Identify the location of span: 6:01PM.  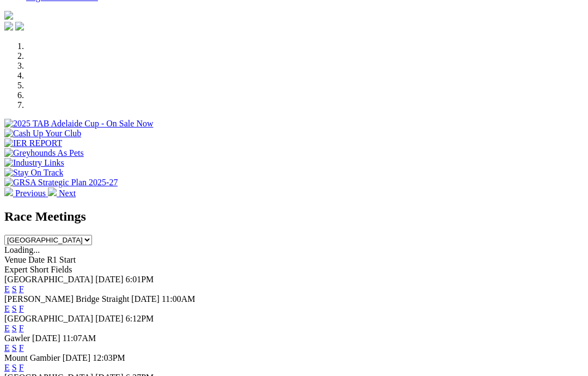
(140, 279).